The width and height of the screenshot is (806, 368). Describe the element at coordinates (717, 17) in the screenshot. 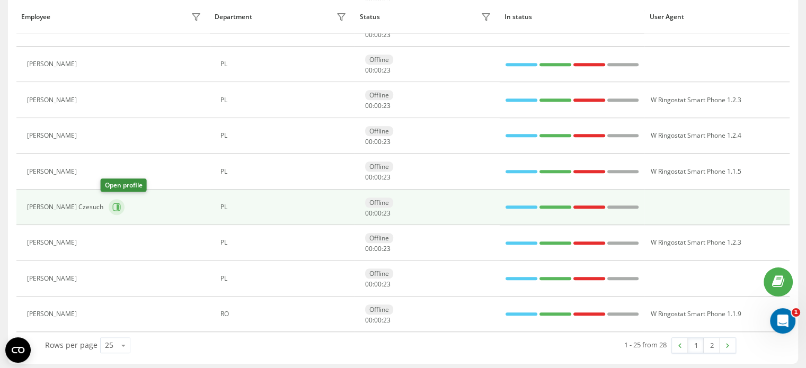

I see `div: User Agent` at that location.